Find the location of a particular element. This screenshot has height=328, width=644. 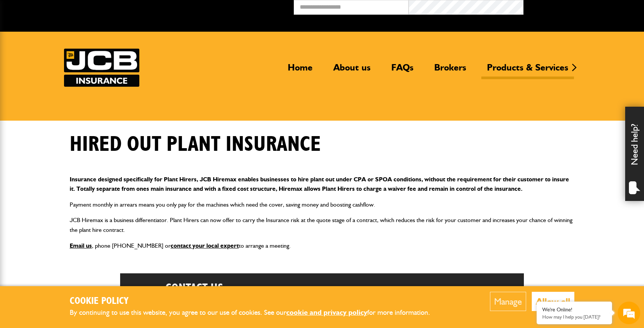

button: Manage is located at coordinates (508, 301).